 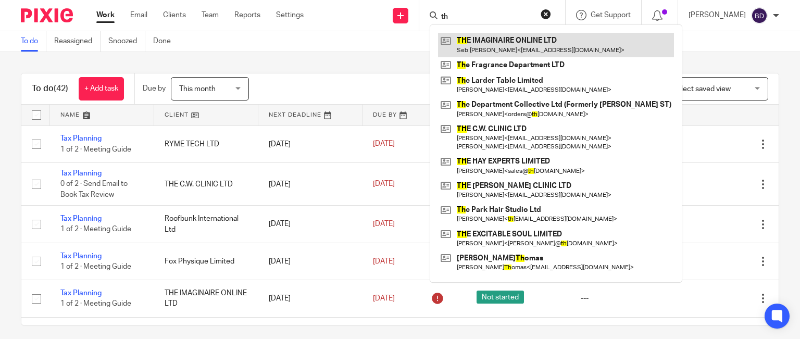 What do you see at coordinates (206, 184) in the screenshot?
I see `td: THE C.W. CLINIC LTD` at bounding box center [206, 184].